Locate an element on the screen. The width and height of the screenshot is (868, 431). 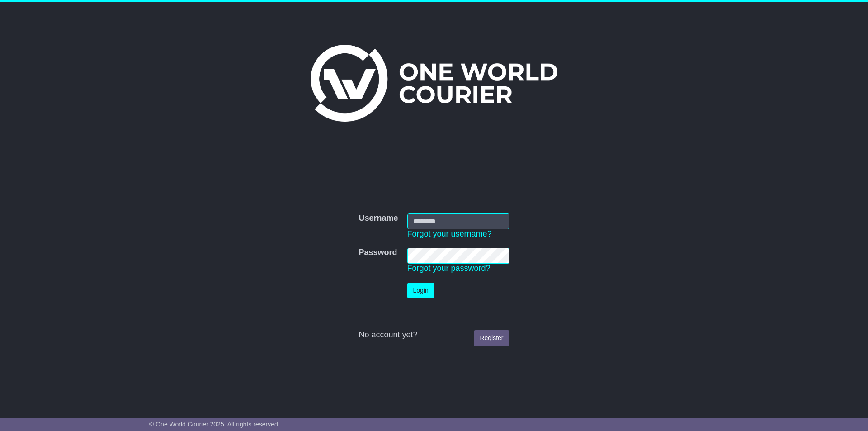
label: Password is located at coordinates (377, 253).